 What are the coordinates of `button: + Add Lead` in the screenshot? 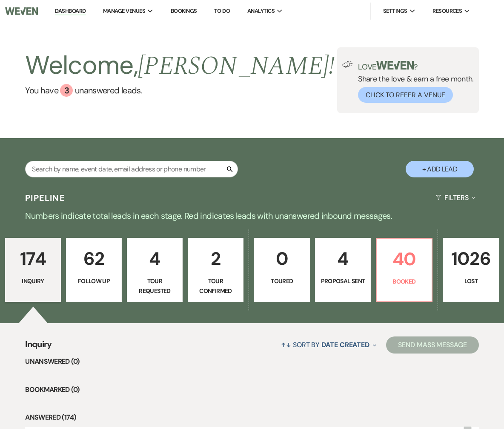 It's located at (440, 169).